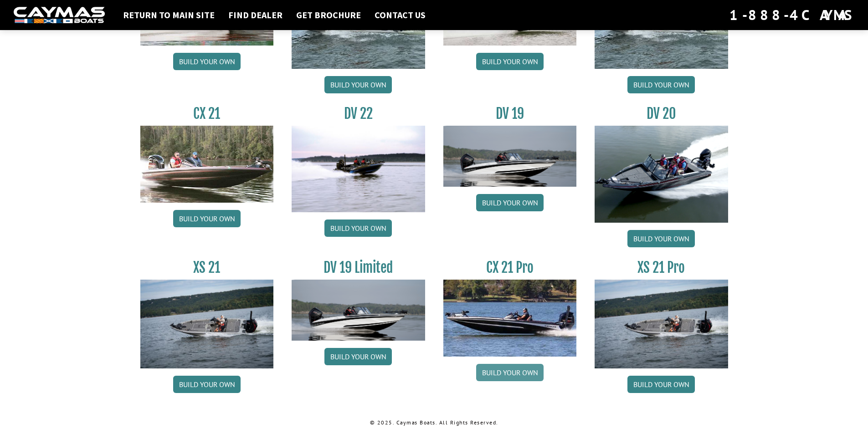 Image resolution: width=868 pixels, height=434 pixels. What do you see at coordinates (255, 15) in the screenshot?
I see `a: Find Dealer` at bounding box center [255, 15].